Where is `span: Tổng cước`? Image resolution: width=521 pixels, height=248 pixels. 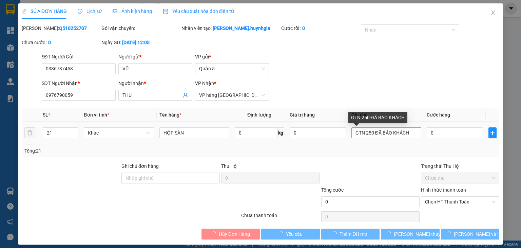 span: Tổng cước is located at coordinates (332, 190).